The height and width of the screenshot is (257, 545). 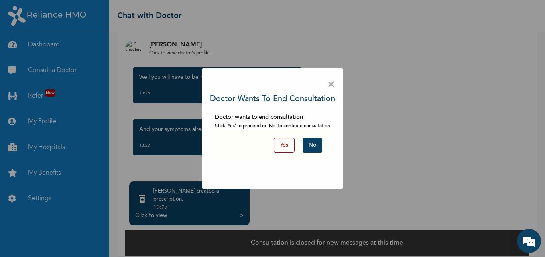 I want to click on p: Doctor wants to end consultation, so click(x=272, y=118).